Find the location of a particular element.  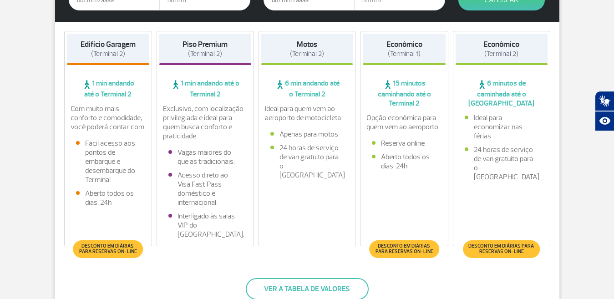

span: 6 min andando até o Terminal 2 is located at coordinates (307, 89).